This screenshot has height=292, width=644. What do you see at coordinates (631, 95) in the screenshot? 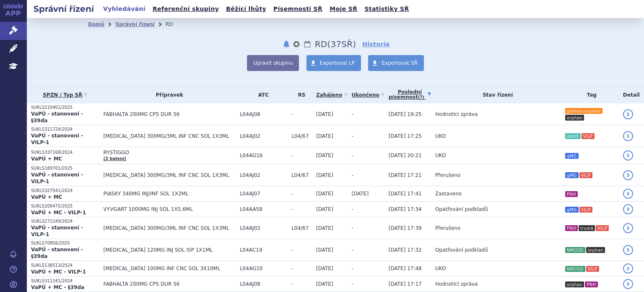
I see `th: Detail` at bounding box center [631, 95].